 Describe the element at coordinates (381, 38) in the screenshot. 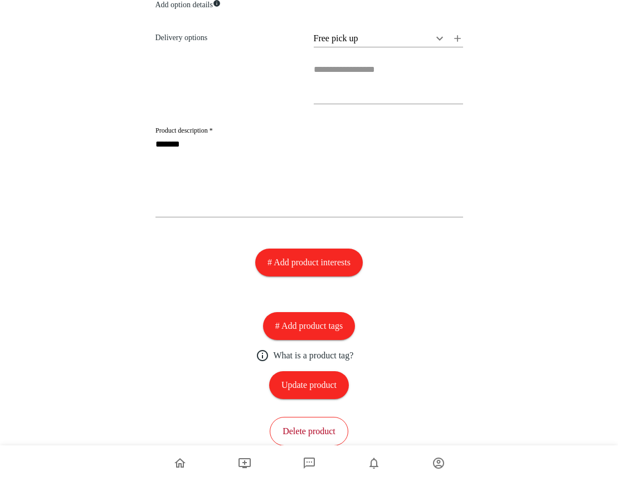

I see `div: Free pick up` at that location.